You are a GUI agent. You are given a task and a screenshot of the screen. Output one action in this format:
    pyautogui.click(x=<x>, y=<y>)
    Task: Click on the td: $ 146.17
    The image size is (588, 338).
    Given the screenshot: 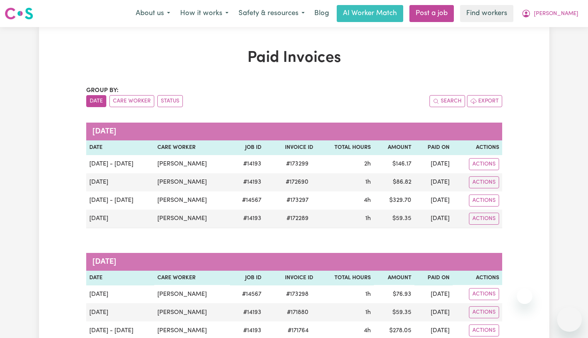 What is the action you would take?
    pyautogui.click(x=394, y=164)
    